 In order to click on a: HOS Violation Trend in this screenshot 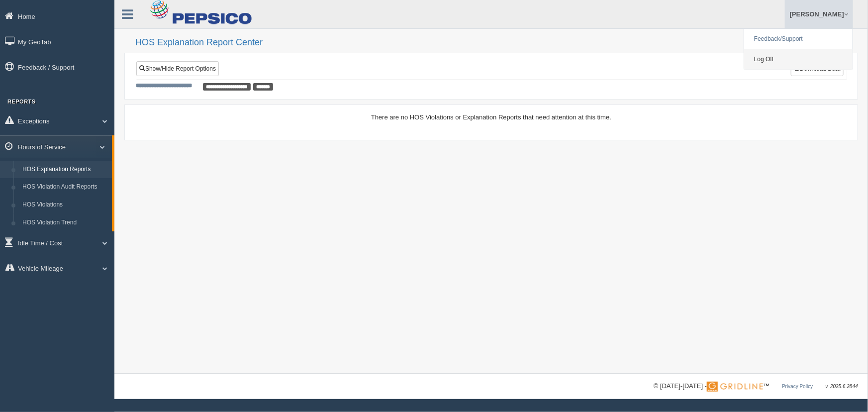, I will do `click(65, 223)`.